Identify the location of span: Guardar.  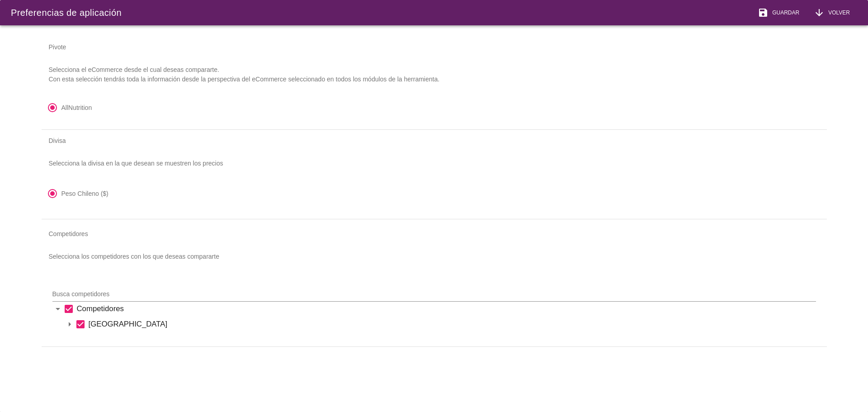
(784, 13).